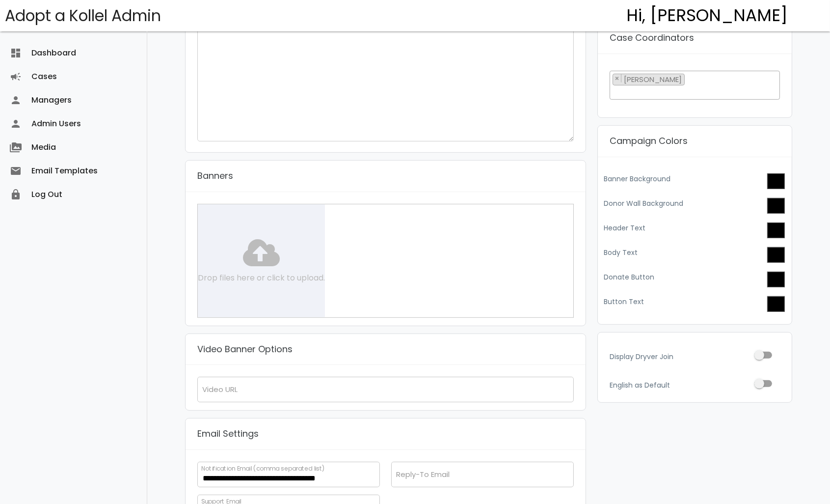 This screenshot has height=504, width=830. I want to click on label: English as Default, so click(695, 385).